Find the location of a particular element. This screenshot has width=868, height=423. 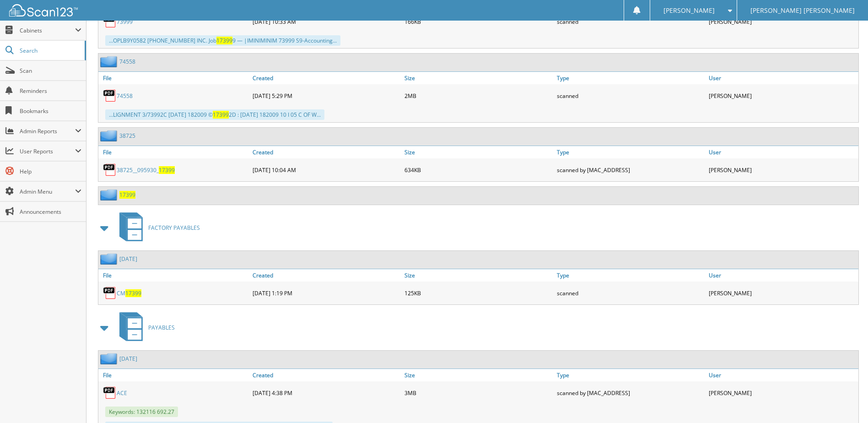

a: CM17399 is located at coordinates (129, 293).